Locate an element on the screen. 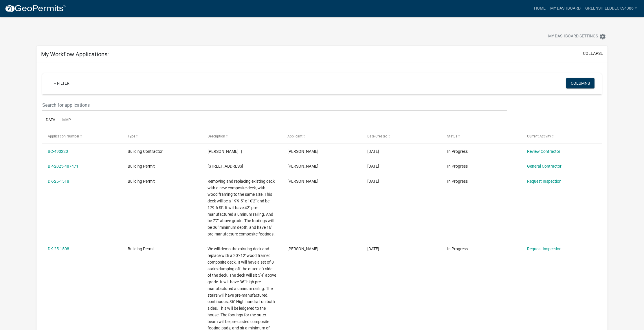 The image size is (644, 330). a: Review Contractor is located at coordinates (543, 151).